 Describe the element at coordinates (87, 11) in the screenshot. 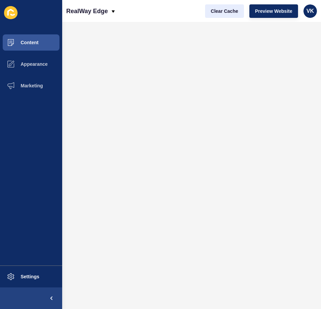

I see `p: RealWay Edge` at that location.